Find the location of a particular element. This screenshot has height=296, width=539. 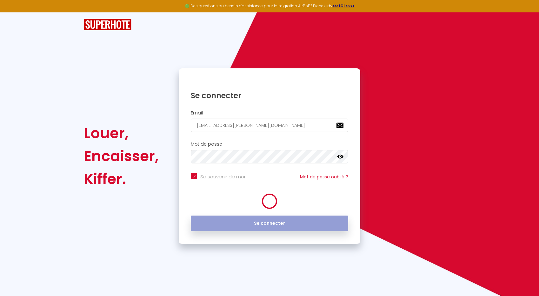

div: Encaisser, is located at coordinates (121, 156).